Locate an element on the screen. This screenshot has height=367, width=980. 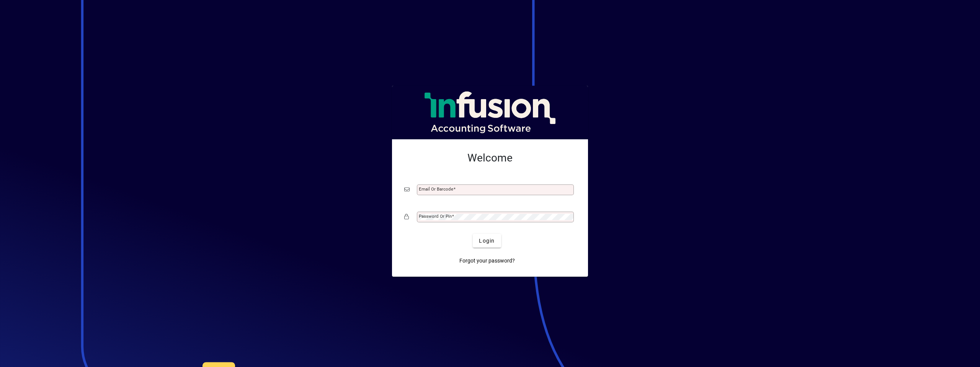
h2: Welcome is located at coordinates (490, 158).